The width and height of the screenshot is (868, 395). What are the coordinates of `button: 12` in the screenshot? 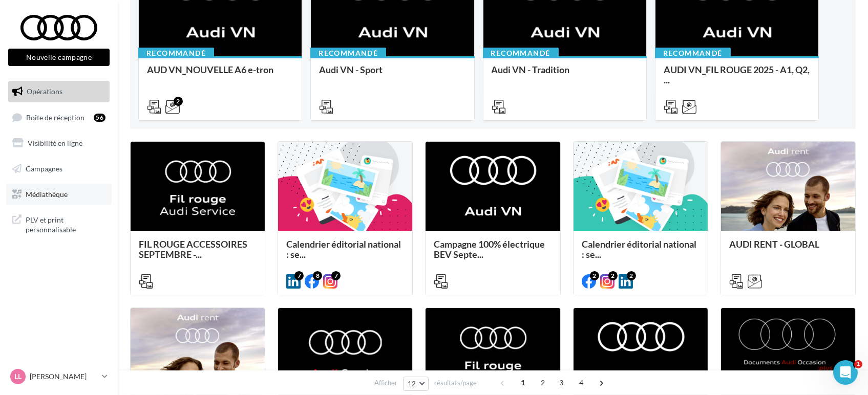 It's located at (416, 384).